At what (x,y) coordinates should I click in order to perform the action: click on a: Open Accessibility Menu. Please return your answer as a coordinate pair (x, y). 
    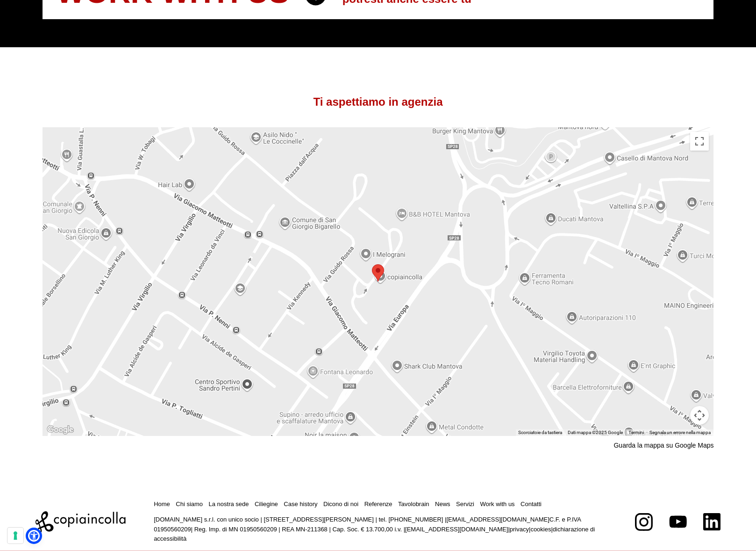
    Looking at the image, I should click on (33, 535).